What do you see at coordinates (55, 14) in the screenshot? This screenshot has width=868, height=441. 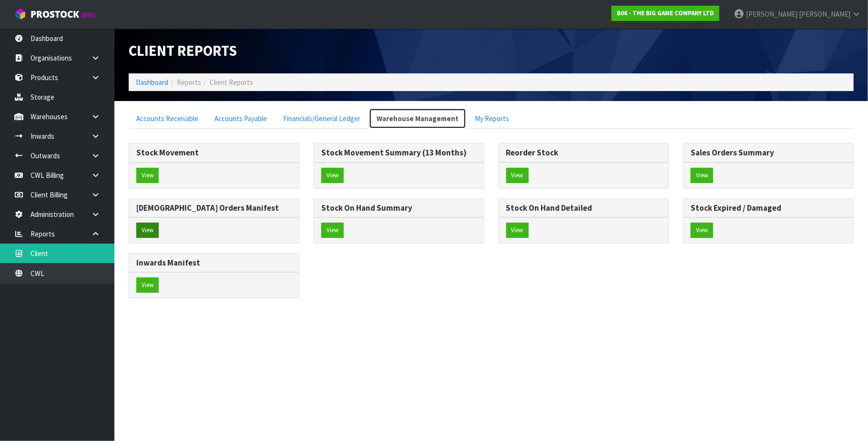 I see `span: ProStock` at bounding box center [55, 14].